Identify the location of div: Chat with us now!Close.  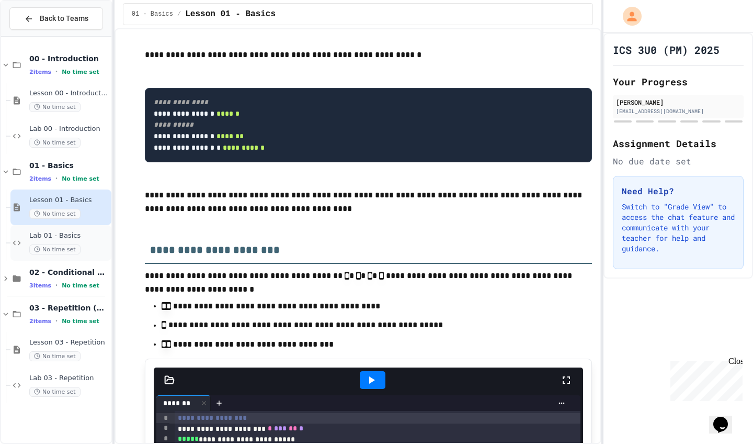
(38, 35).